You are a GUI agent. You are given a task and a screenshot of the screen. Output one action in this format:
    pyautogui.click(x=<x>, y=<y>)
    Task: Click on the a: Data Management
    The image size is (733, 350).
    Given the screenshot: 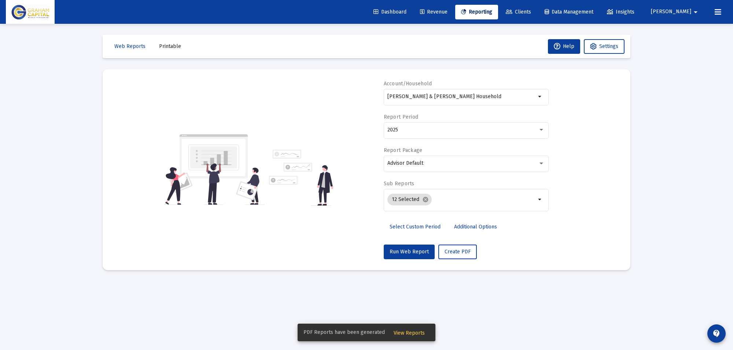 What is the action you would take?
    pyautogui.click(x=569, y=12)
    